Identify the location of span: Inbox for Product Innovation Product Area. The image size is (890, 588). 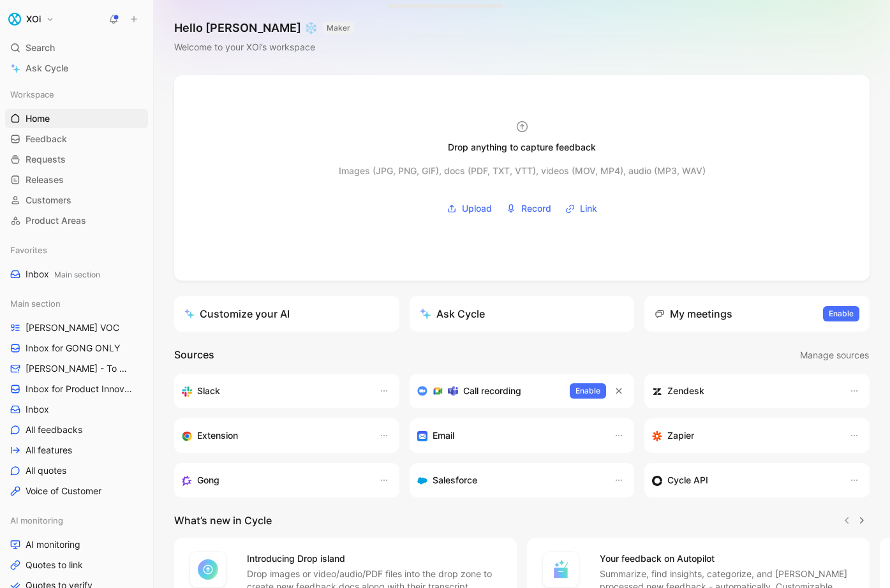
(80, 389).